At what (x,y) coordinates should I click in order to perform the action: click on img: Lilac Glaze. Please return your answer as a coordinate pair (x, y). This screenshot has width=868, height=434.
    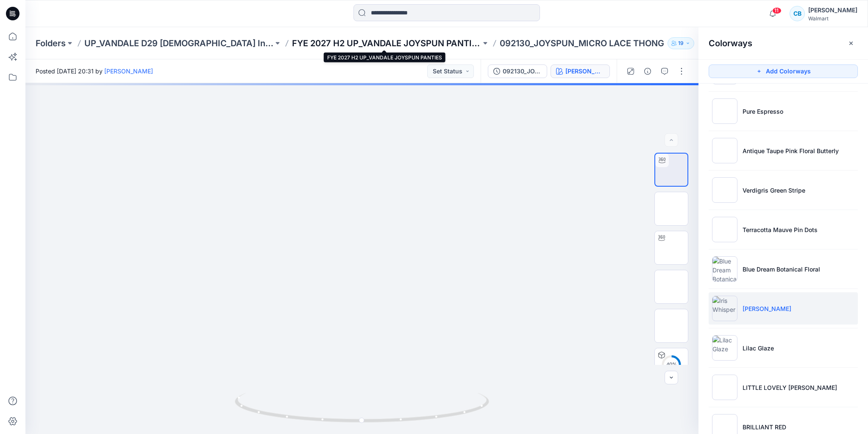
    Looking at the image, I should click on (724, 348).